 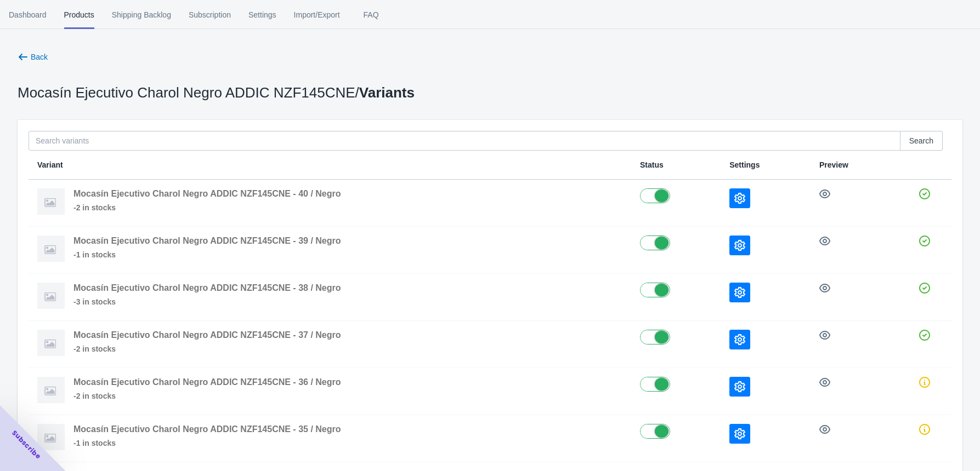 What do you see at coordinates (216, 93) in the screenshot?
I see `p: Mocasín Ejecutivo Charol Negro ADDIC NZF145CNE /` at bounding box center [216, 93].